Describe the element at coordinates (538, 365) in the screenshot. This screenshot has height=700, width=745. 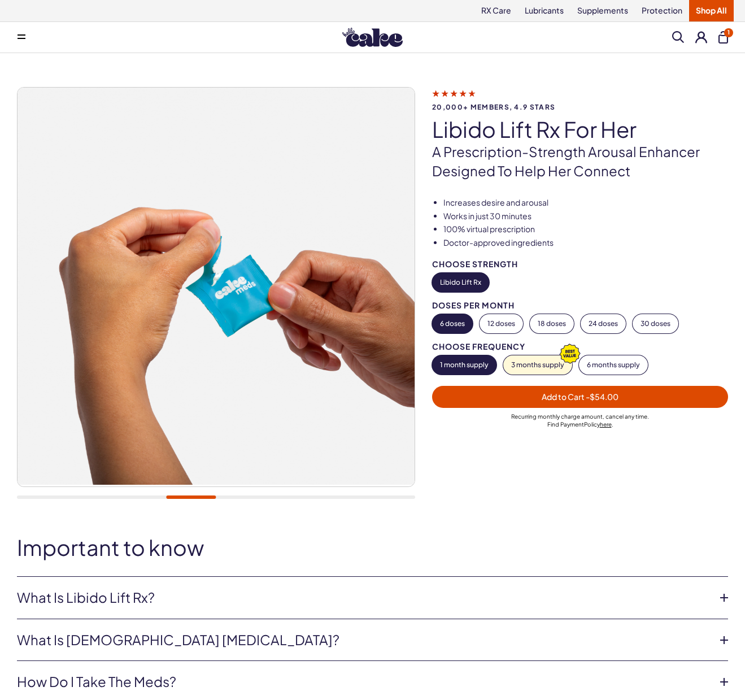
I see `button: 3 months supply` at that location.